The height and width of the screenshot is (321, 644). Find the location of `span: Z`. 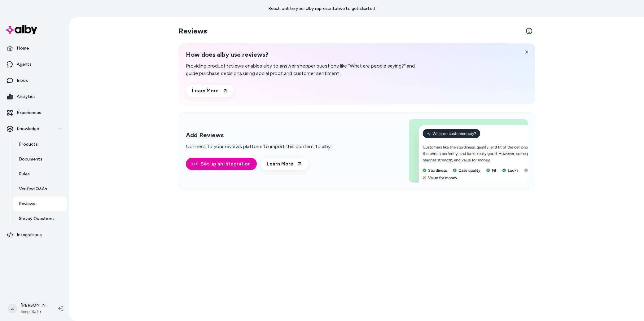

span: Z is located at coordinates (12, 309).